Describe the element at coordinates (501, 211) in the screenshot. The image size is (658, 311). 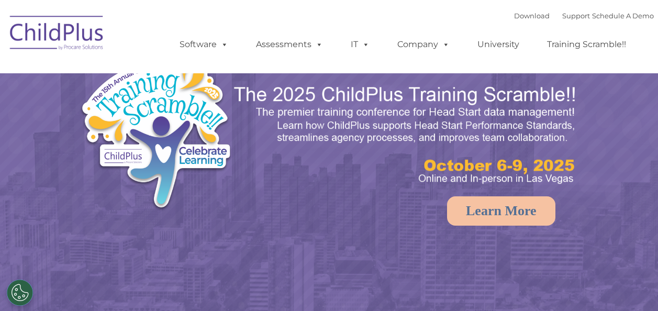
I see `a: Learn More` at that location.